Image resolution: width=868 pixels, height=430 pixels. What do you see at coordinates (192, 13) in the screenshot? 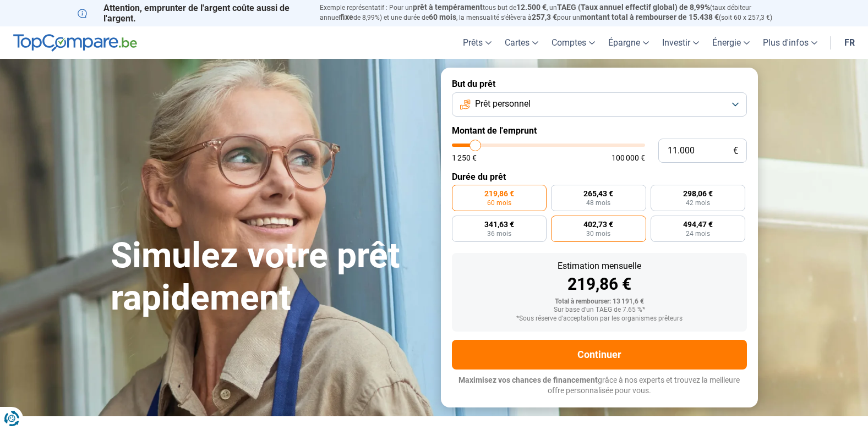
I see `p: Attention, emprunter de l'argent coûte aussi de l'argent.` at bounding box center [192, 13].